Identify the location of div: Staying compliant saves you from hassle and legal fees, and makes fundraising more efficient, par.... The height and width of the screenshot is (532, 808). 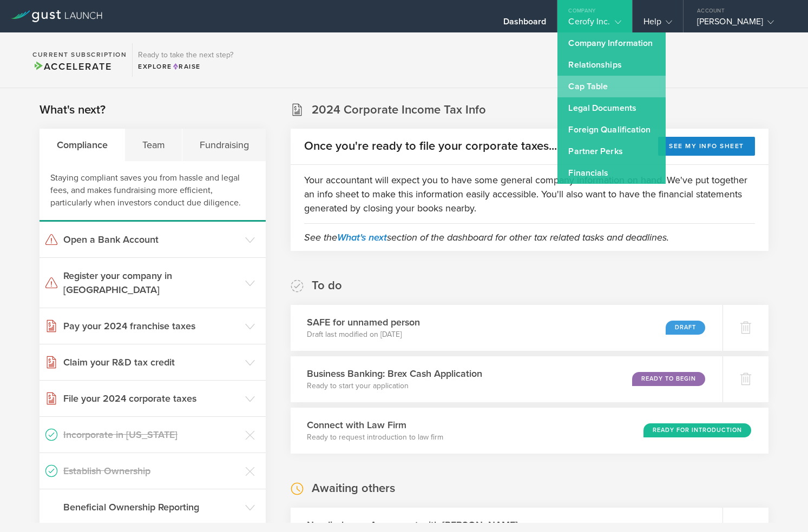
(153, 192).